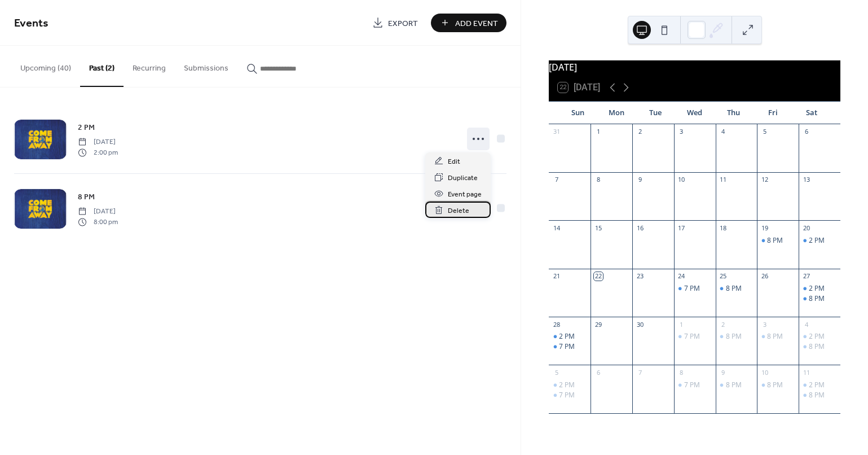 This screenshot has height=455, width=868. Describe the element at coordinates (764, 324) in the screenshot. I see `div: 3` at that location.